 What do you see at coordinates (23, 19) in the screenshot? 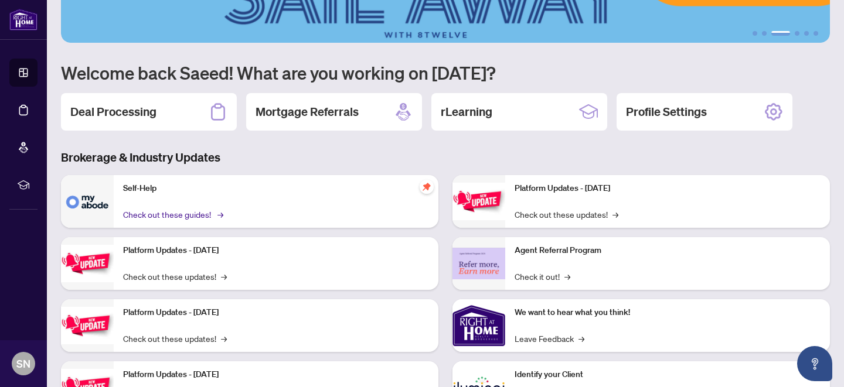
I see `img: logo` at bounding box center [23, 19].